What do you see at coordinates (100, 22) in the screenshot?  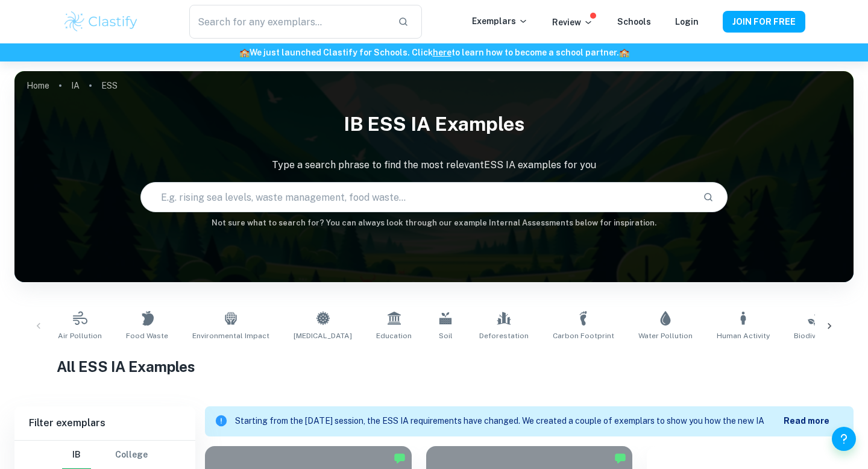 I see `img: Clastify logo` at bounding box center [100, 22].